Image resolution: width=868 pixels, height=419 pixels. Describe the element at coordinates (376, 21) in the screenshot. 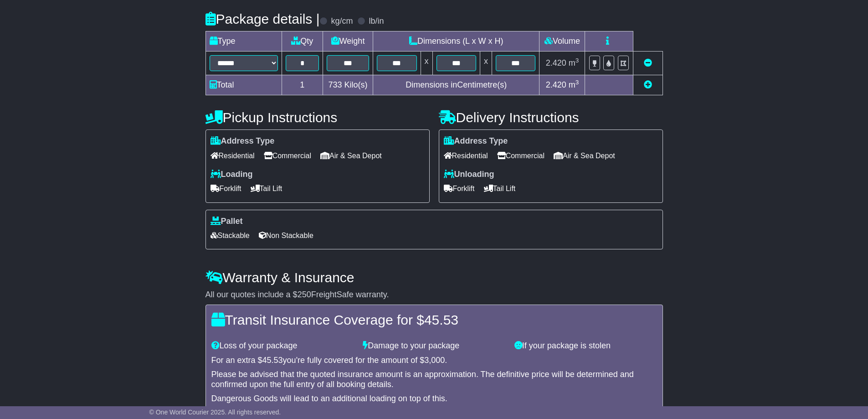

I see `label: lb/in` at that location.